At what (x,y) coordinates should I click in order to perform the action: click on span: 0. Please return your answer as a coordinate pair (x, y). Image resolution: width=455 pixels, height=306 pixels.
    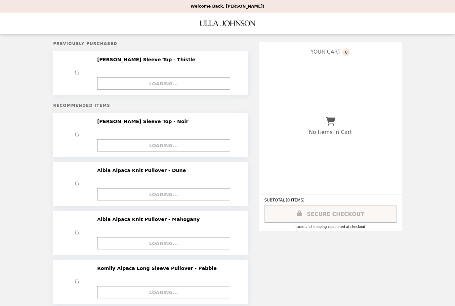
    Looking at the image, I should click on (346, 52).